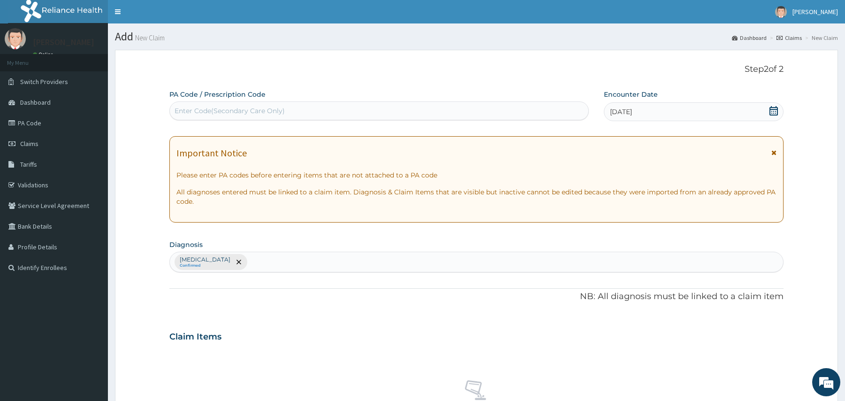  What do you see at coordinates (195, 337) in the screenshot?
I see `h3: Claim Items` at bounding box center [195, 337].